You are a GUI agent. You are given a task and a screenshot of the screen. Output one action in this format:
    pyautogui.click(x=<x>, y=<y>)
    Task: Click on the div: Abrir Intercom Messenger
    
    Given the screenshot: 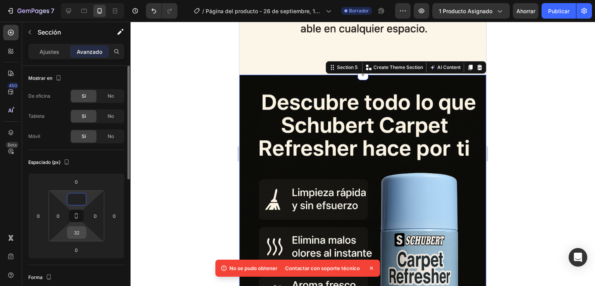 What is the action you would take?
    pyautogui.click(x=578, y=257)
    